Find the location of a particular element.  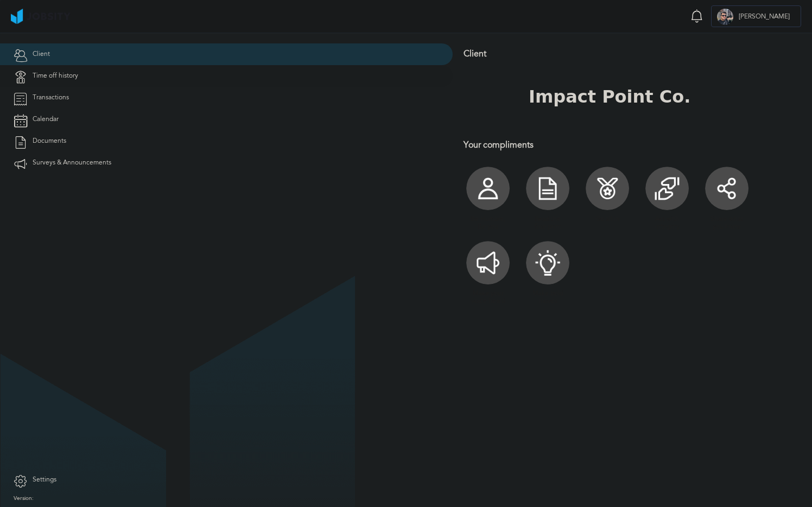

span: Surveys & Announcements is located at coordinates (72, 163).